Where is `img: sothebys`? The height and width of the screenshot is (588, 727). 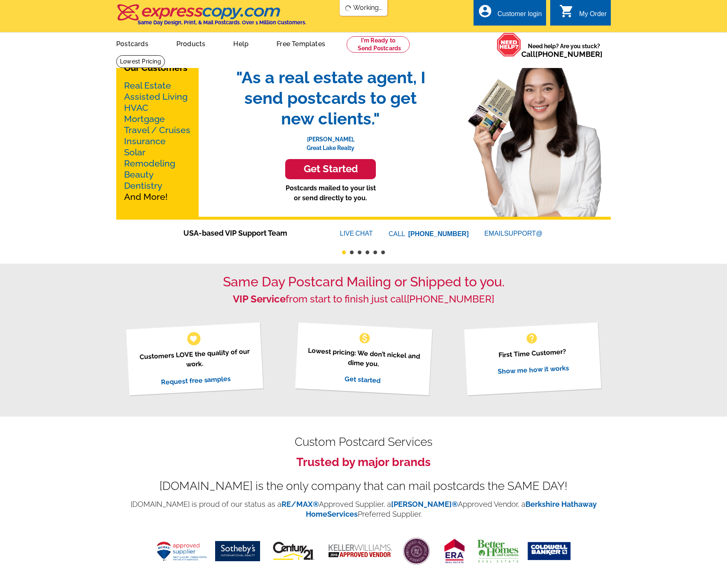 img: sothebys is located at coordinates (237, 551).